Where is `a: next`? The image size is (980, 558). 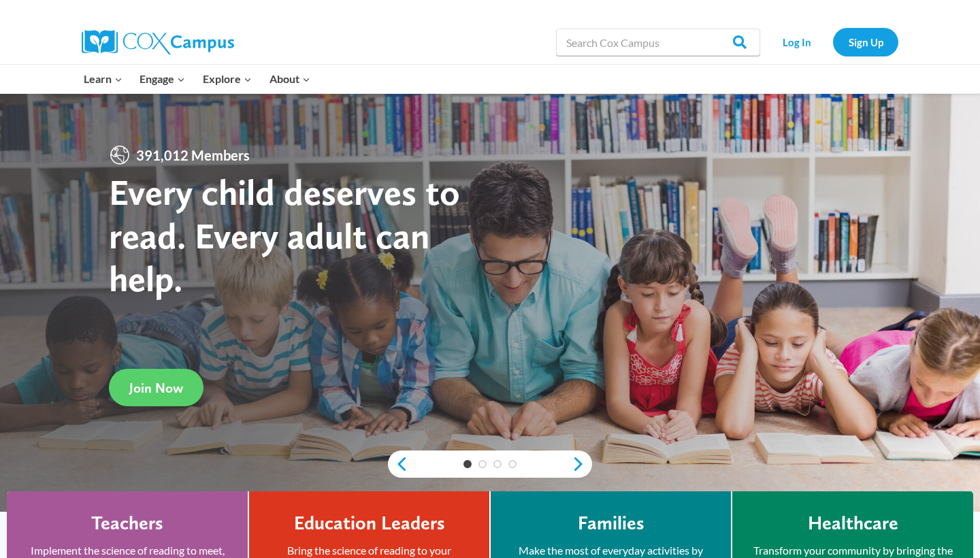 a: next is located at coordinates (582, 464).